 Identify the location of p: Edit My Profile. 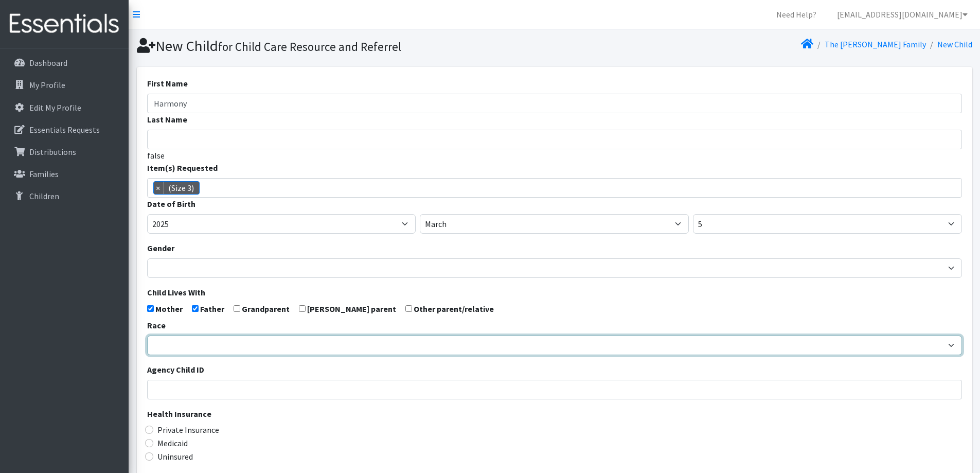
(55, 108).